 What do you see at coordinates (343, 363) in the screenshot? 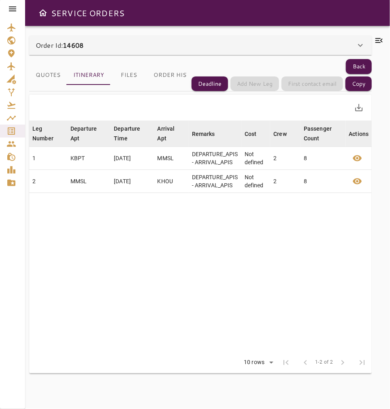
I see `span: Next Page` at bounding box center [343, 363].